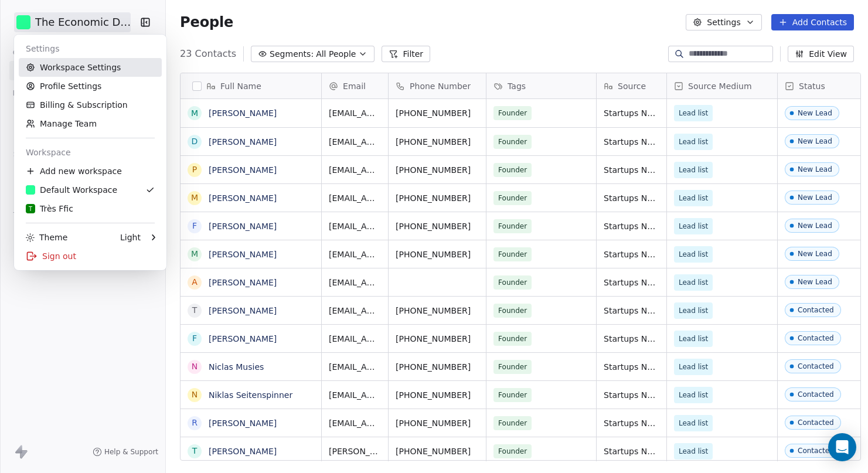 The height and width of the screenshot is (473, 868). Describe the element at coordinates (49, 209) in the screenshot. I see `div: Très Ffic` at that location.